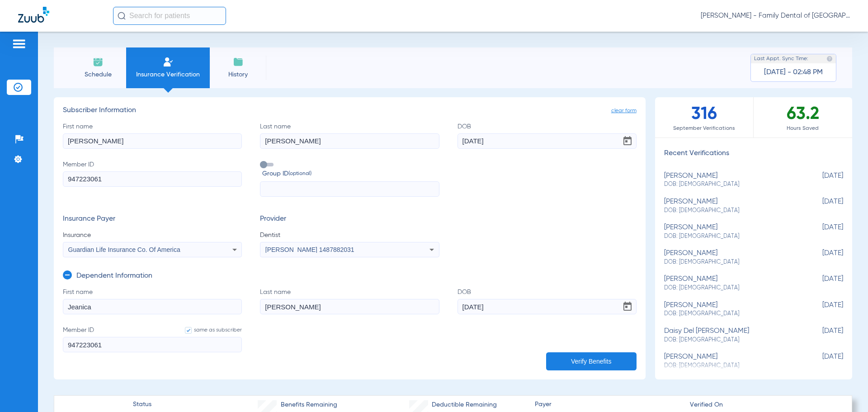 This screenshot has height=412, width=868. Describe the element at coordinates (153, 235) in the screenshot. I see `span: Insurance` at that location.